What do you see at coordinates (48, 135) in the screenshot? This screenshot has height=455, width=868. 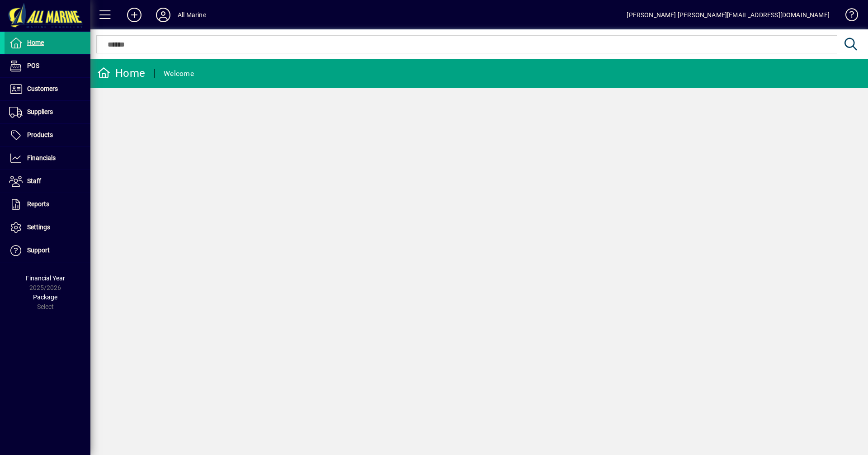 I see `a: Products` at bounding box center [48, 135].